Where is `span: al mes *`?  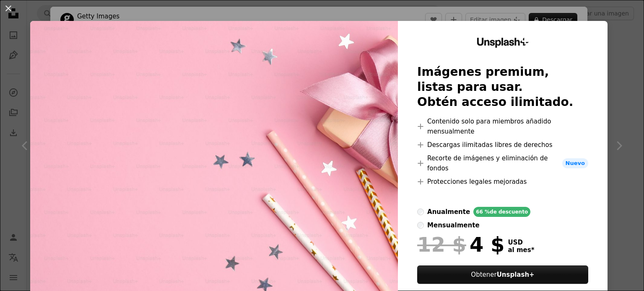
span: al mes * is located at coordinates (521, 250).